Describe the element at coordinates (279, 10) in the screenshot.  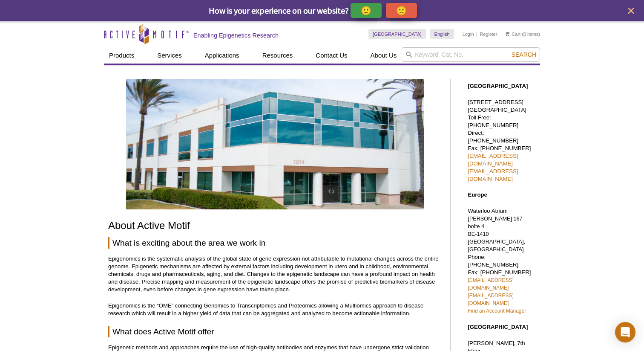
I see `span: How is your experience on our website?` at that location.